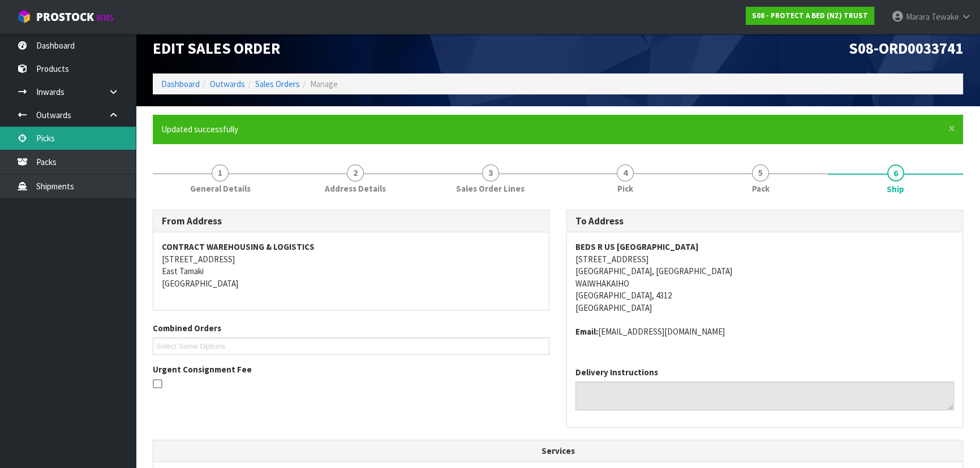  Describe the element at coordinates (220, 173) in the screenshot. I see `span: 1` at that location.